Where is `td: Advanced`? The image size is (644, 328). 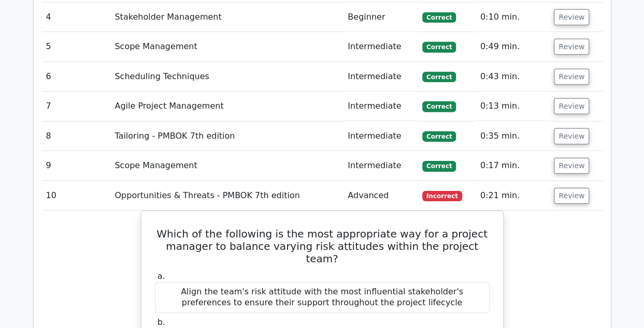 td: Advanced is located at coordinates (381, 196).